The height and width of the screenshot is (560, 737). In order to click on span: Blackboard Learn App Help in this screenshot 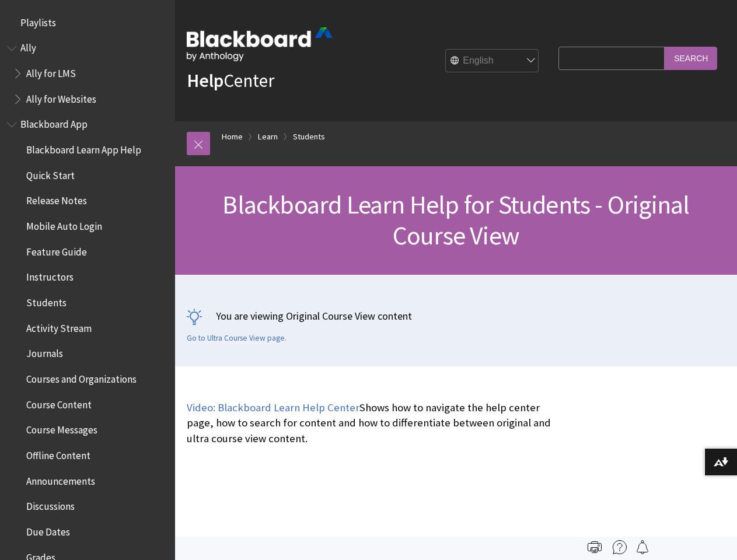, I will do `click(83, 147)`.